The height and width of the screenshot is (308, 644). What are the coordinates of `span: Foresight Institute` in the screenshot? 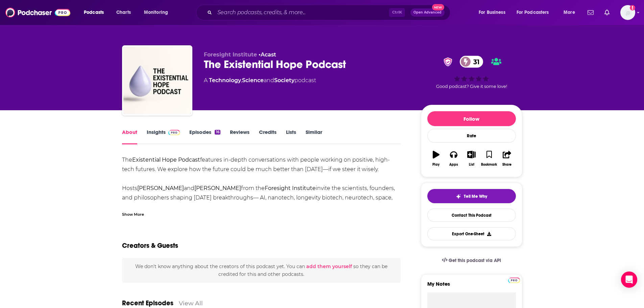 It's located at (230, 54).